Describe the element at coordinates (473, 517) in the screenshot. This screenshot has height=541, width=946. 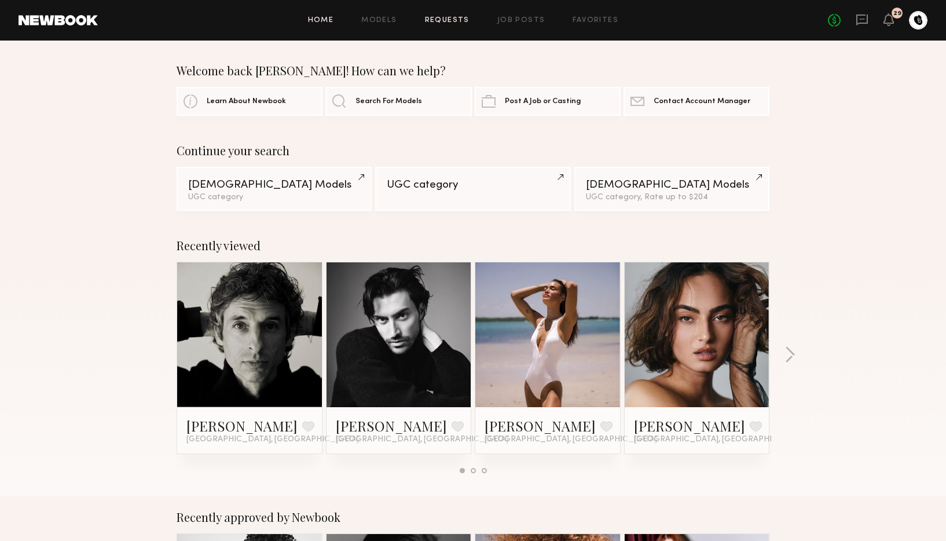
I see `div: Recently approved by Newbook` at that location.